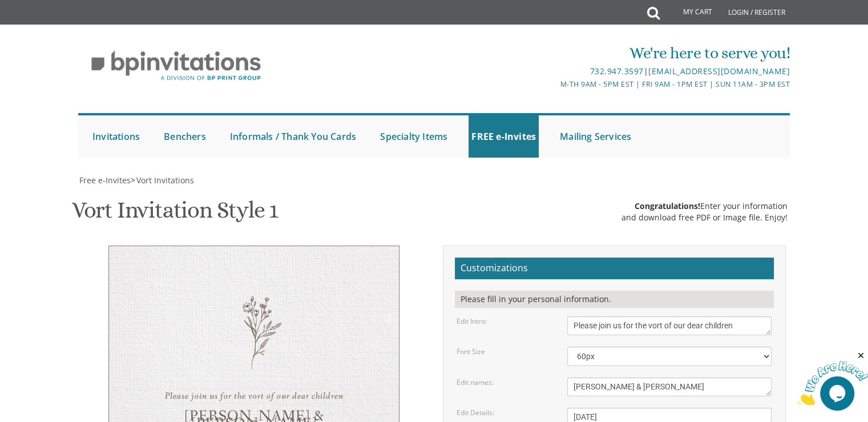 The image size is (868, 422). Describe the element at coordinates (115, 136) in the screenshot. I see `a: Invitations` at that location.